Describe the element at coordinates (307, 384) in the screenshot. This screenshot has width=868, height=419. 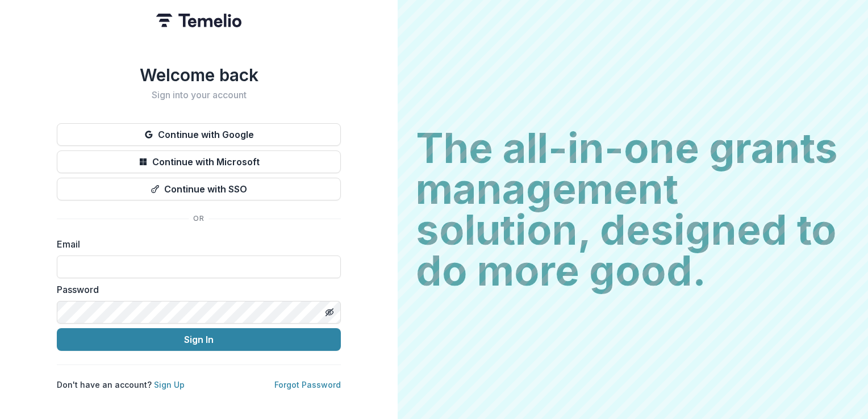
I see `a: Forgot Password` at that location.